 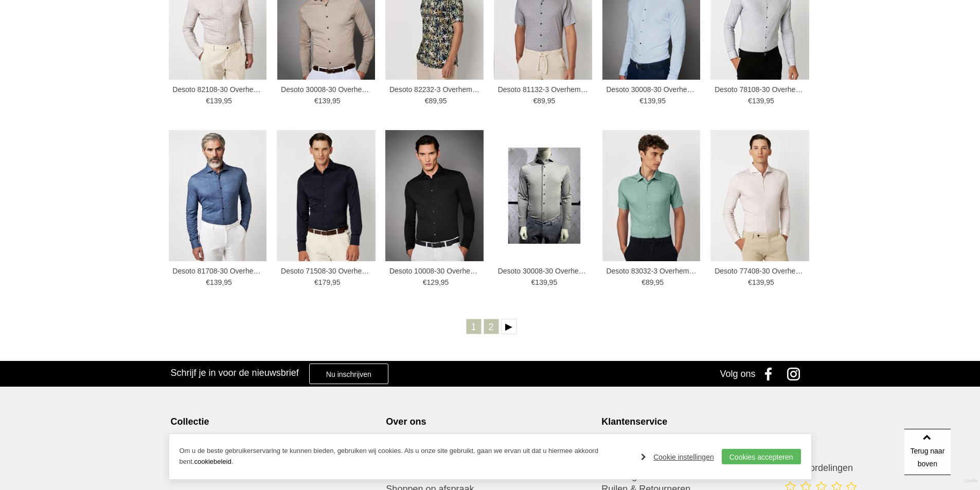 What do you see at coordinates (544, 195) in the screenshot?
I see `img: Desoto 30008-30 Overhemden` at bounding box center [544, 195].